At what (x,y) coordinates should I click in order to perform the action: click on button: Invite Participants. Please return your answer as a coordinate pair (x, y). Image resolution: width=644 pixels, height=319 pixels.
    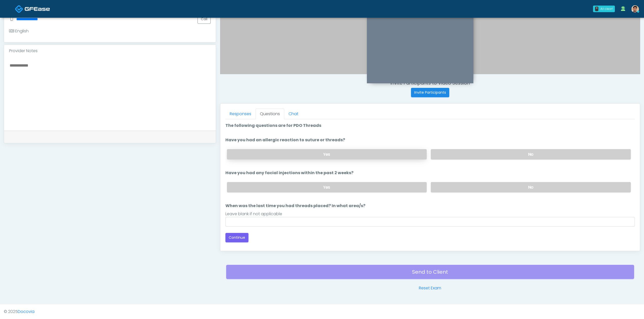
    Looking at the image, I should click on (430, 93).